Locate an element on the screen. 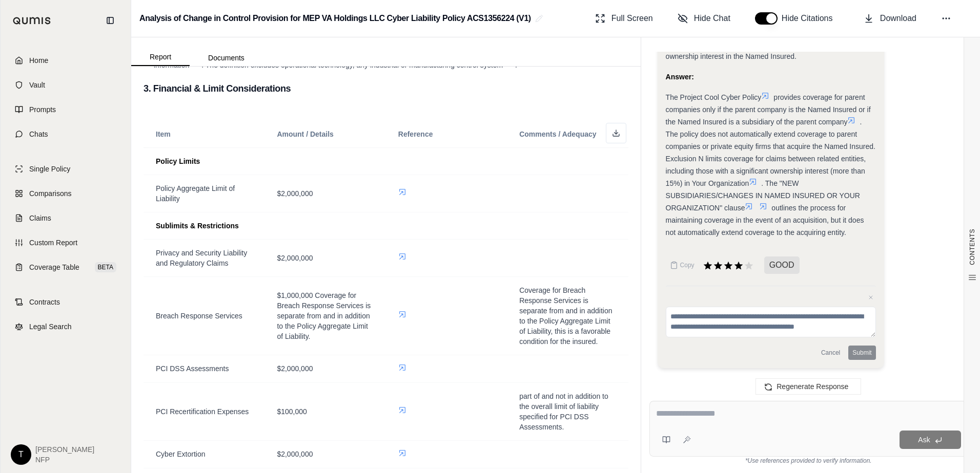 The height and width of the screenshot is (473, 980). span: Hide Chat is located at coordinates (712, 18).